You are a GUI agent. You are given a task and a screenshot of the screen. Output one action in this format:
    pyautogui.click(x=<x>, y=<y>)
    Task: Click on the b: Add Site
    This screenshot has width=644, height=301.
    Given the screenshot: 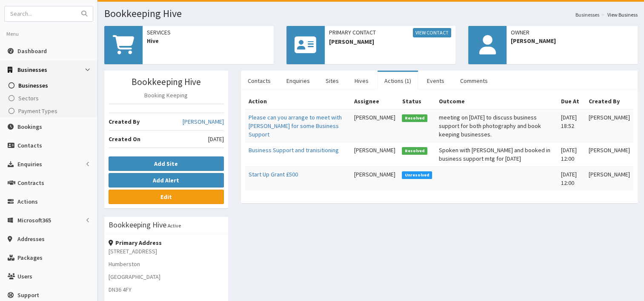 What is the action you would take?
    pyautogui.click(x=166, y=163)
    